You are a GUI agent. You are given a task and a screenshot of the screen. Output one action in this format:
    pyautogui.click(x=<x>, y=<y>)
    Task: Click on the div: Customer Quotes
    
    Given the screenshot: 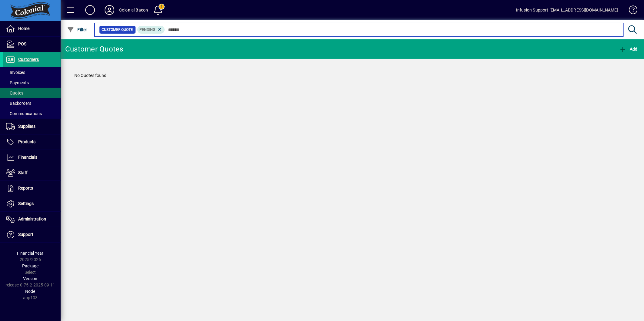 What is the action you would take?
    pyautogui.click(x=94, y=49)
    